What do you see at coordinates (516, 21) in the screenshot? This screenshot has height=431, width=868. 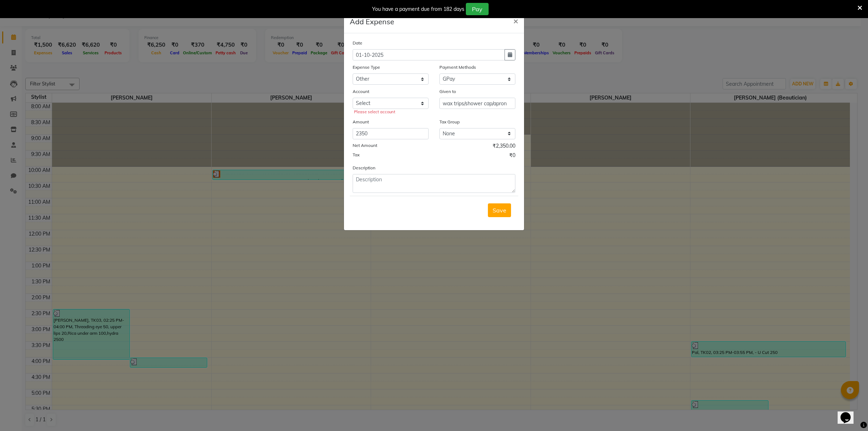 I see `button: Close` at bounding box center [516, 21].